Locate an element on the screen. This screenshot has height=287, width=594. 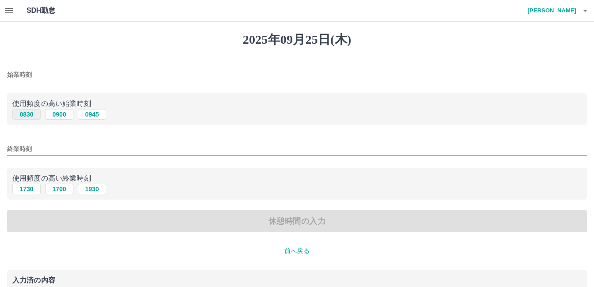
p: 前へ戻る is located at coordinates (297, 251).